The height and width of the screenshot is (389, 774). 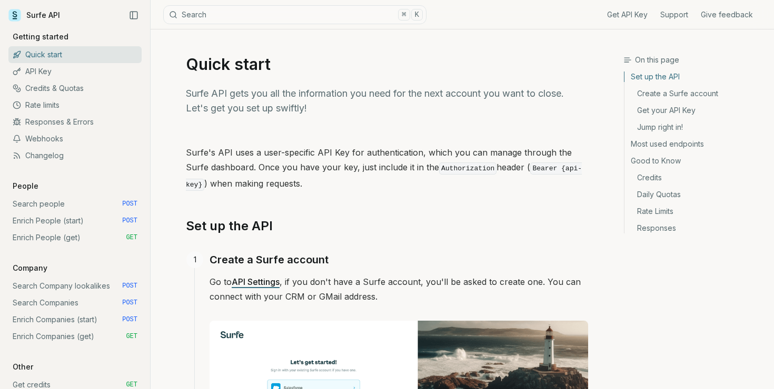 What do you see at coordinates (694, 60) in the screenshot?
I see `h3: On this page` at bounding box center [694, 60].